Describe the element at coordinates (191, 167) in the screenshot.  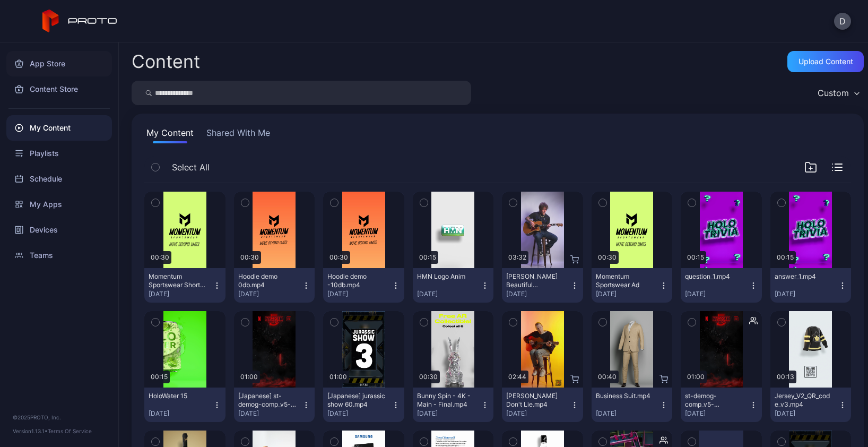
I see `span: Select All` at that location.